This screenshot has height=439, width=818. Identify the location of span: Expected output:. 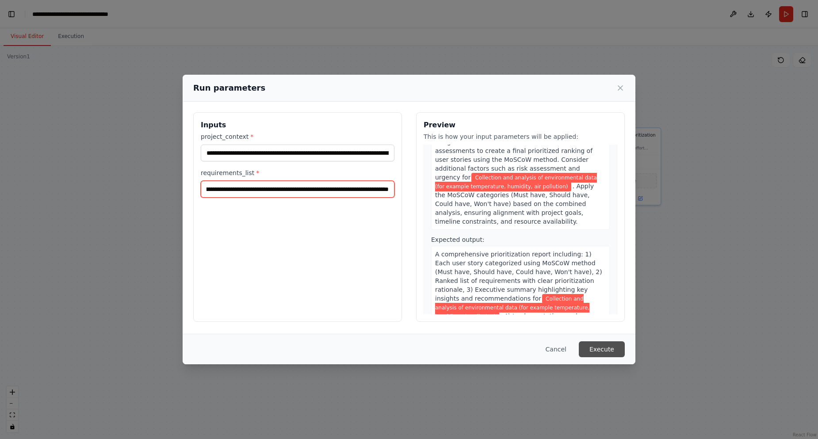
(458, 240).